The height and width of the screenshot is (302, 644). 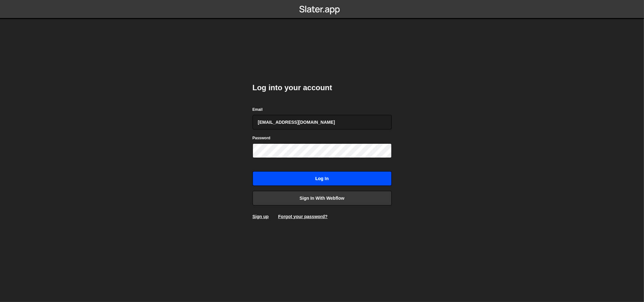 I want to click on a: Sign up, so click(x=260, y=216).